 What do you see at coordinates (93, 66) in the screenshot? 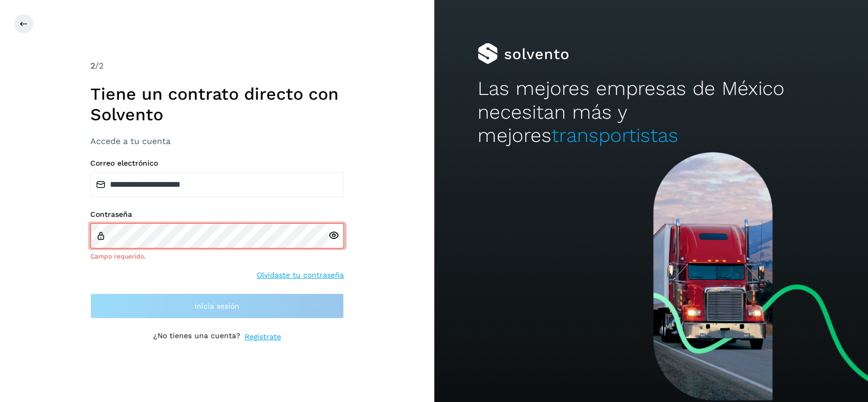
I see `span: 2` at bounding box center [93, 66].